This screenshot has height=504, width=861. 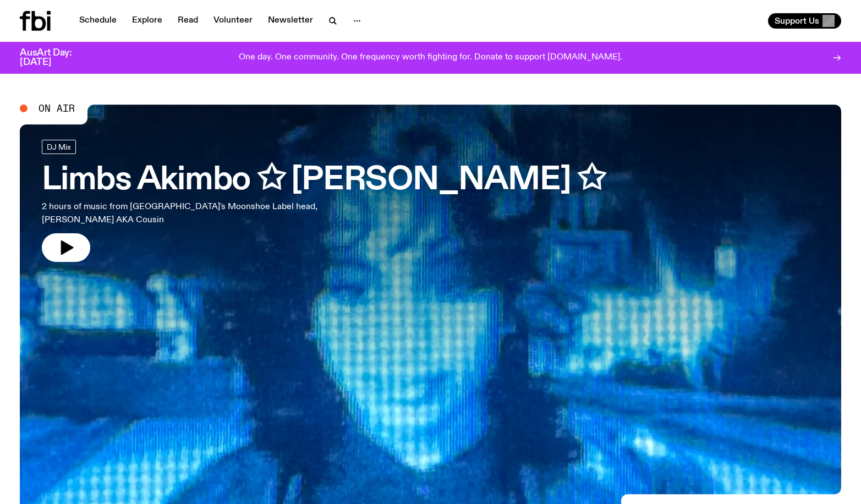 I want to click on a: Read, so click(x=188, y=20).